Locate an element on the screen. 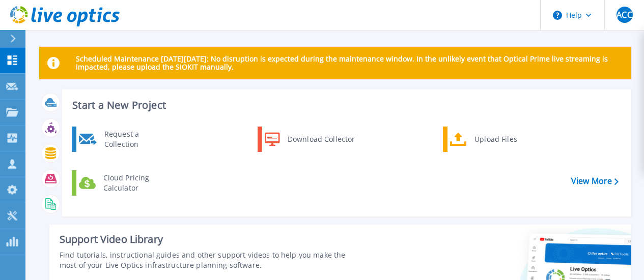 Image resolution: width=644 pixels, height=280 pixels. div: Find tutorials, instructional guides and other support videos to help you make the most of your L... is located at coordinates (211, 261).